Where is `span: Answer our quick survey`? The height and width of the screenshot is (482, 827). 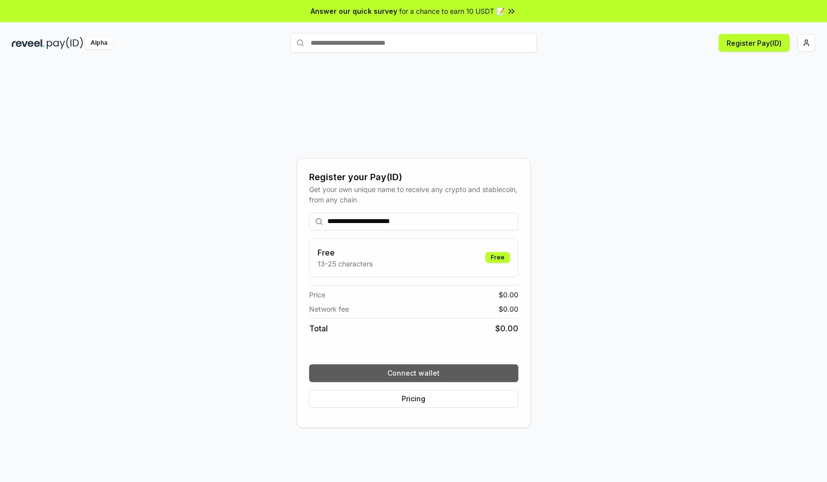
span: Answer our quick survey is located at coordinates (354, 11).